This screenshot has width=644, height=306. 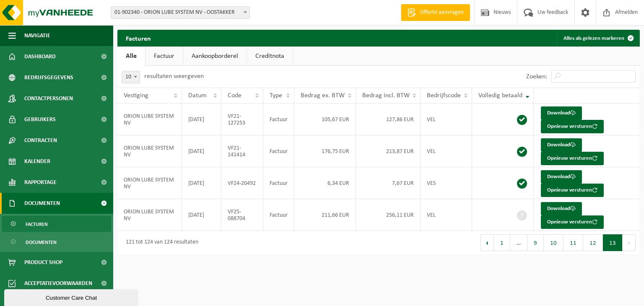 What do you see at coordinates (37, 224) in the screenshot?
I see `span: Facturen` at bounding box center [37, 224].